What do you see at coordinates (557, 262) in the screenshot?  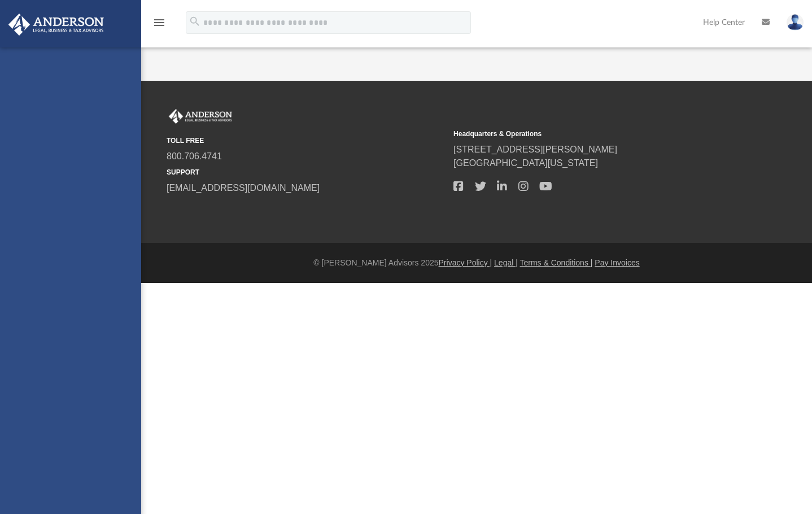 I see `a: Terms & Conditions |` at bounding box center [557, 262].